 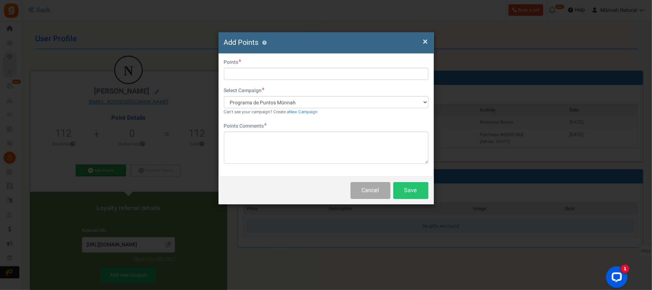 What do you see at coordinates (411, 191) in the screenshot?
I see `button: Save` at bounding box center [411, 191].